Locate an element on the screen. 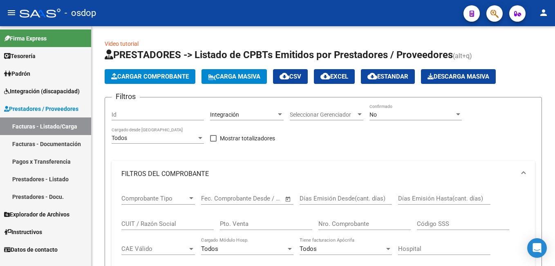  span: PRESTADORES -> Listado de CPBTs Emitidos por Prestadores / Proveedores is located at coordinates (279, 55).